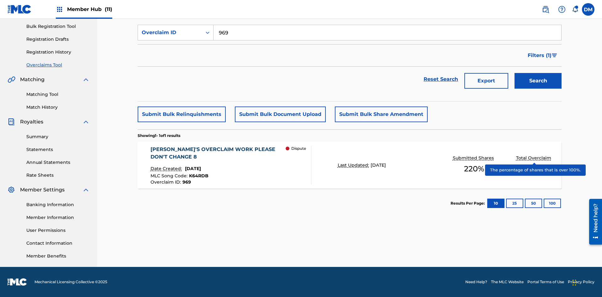  I want to click on a: Contact Information, so click(58, 243).